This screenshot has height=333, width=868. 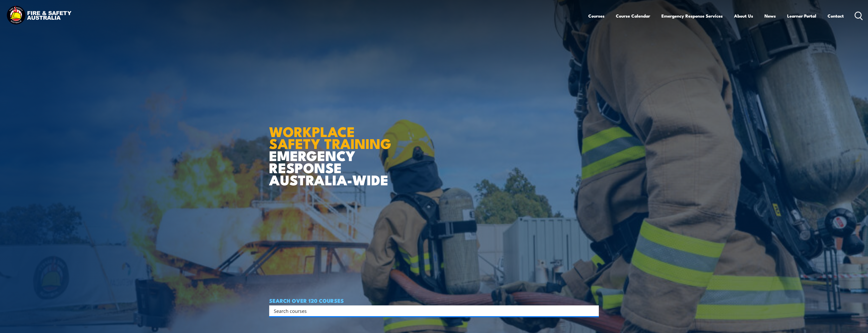 I want to click on a: Contact, so click(x=836, y=16).